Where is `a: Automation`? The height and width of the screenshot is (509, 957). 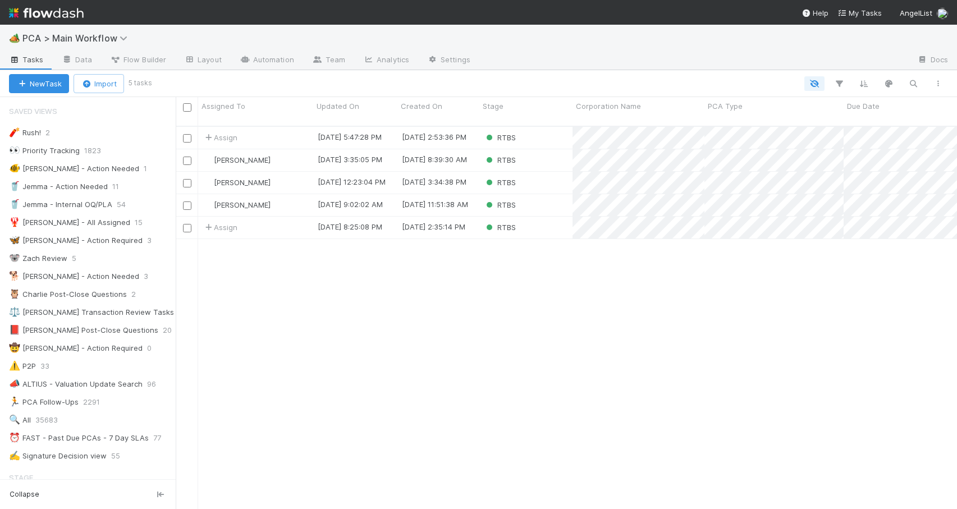
a: Automation is located at coordinates (267, 61).